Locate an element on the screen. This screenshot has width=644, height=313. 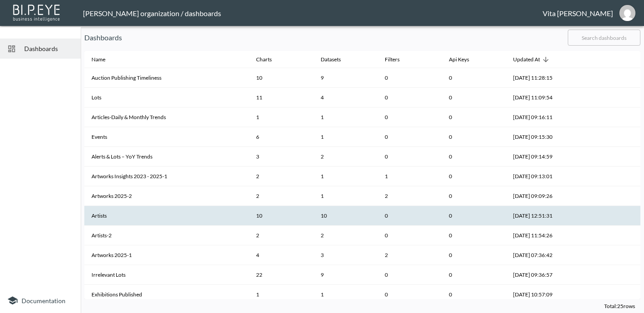
th: {"type":"div","key":null,"ref":null,"props":{"children":4},"_owner":null} is located at coordinates (345, 98).